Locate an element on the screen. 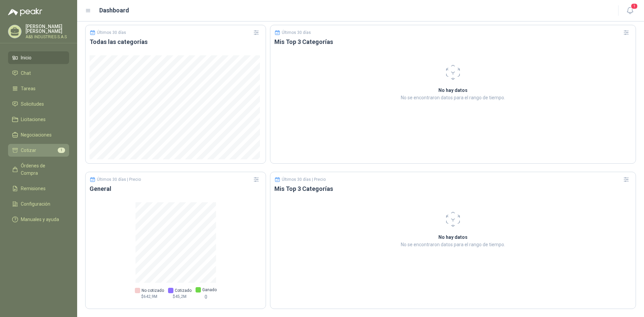 The width and height of the screenshot is (644, 317). span: Negociaciones is located at coordinates (36, 135).